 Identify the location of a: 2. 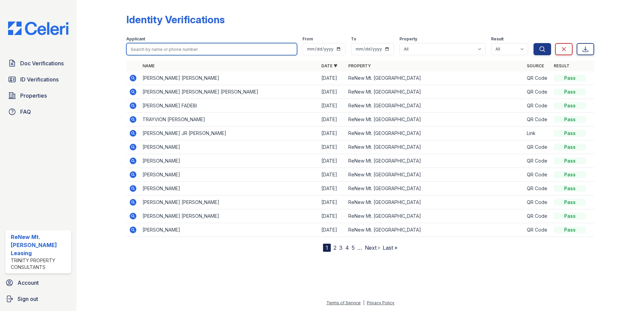
(335, 247).